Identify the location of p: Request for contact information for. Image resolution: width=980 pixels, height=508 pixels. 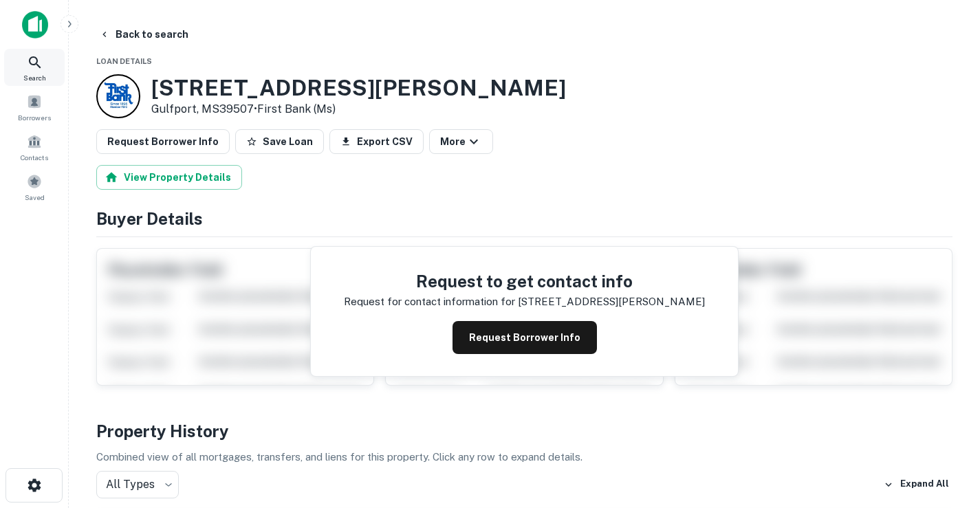
(429, 302).